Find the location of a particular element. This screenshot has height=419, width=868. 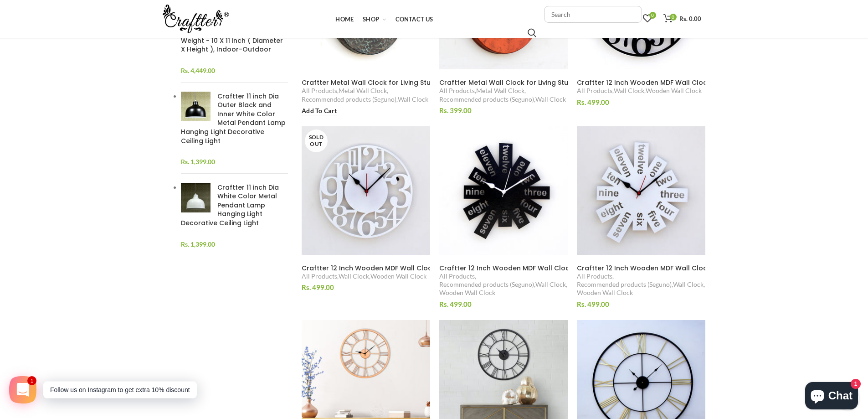

a: Add to Cart is located at coordinates (319, 111).